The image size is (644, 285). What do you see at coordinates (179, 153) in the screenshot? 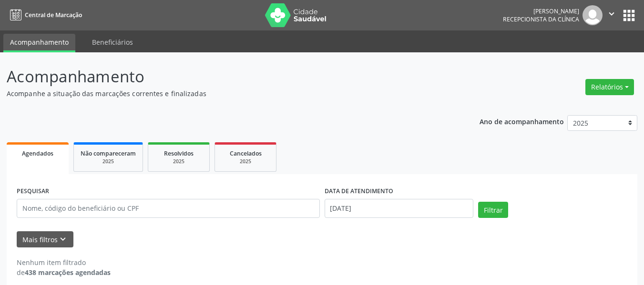
I see `span: Resolvidos` at bounding box center [179, 153].